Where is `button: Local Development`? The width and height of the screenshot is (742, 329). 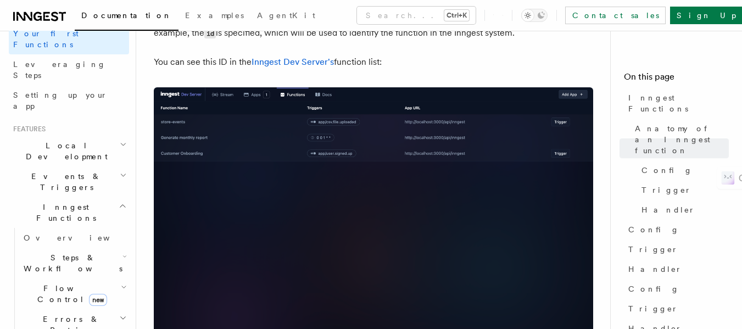
button: Local Development is located at coordinates (69, 151).